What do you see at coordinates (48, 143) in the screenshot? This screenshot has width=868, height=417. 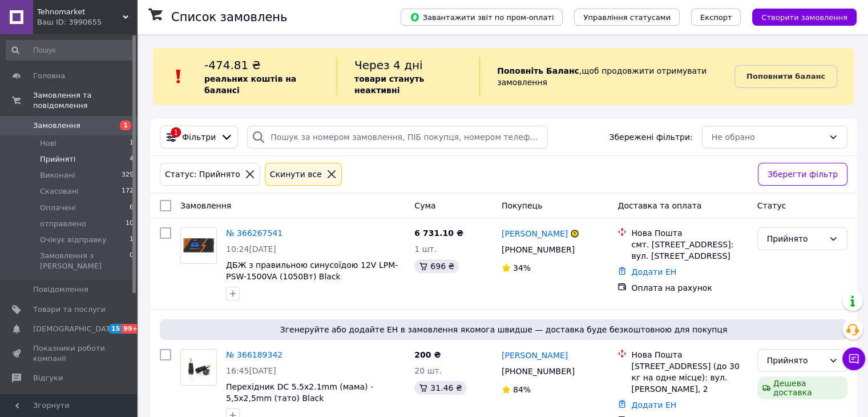 I see `span: Нові` at bounding box center [48, 143].